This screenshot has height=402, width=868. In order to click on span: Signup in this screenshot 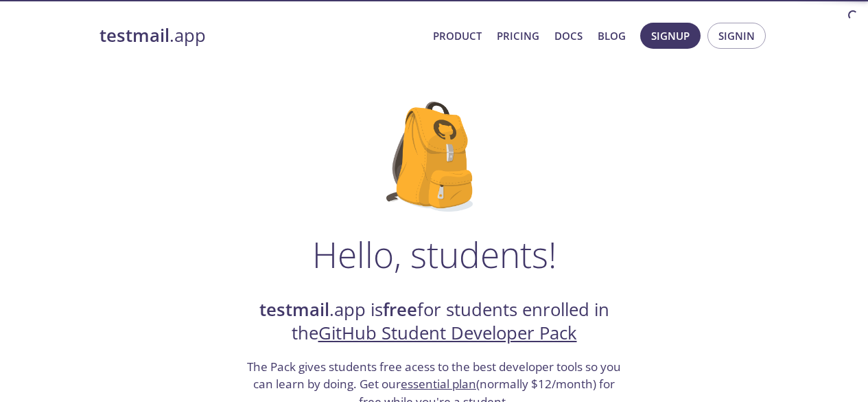, I will do `click(670, 36)`.